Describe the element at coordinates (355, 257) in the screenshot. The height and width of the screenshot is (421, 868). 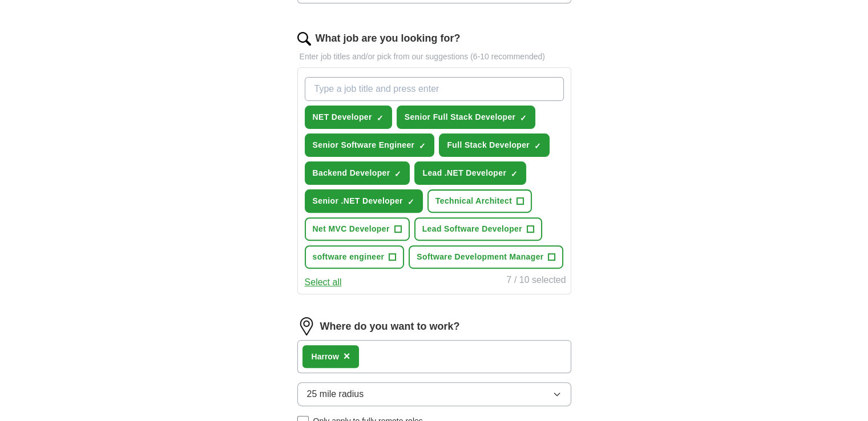
I see `button: software engineer` at that location.